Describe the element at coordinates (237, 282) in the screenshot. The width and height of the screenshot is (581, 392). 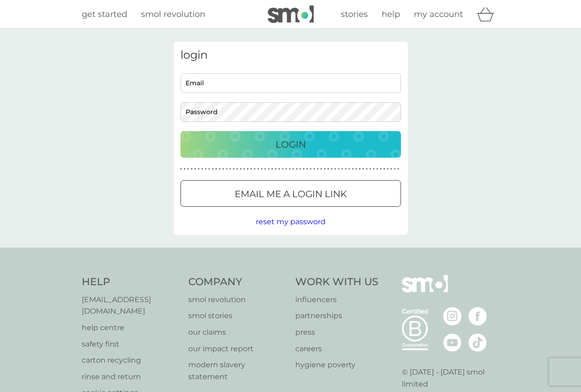
I see `h4: Company` at that location.